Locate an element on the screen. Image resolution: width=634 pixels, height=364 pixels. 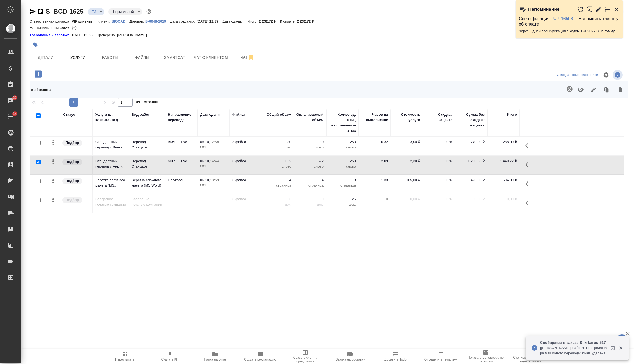
p: 420,00 ₽ is located at coordinates (471, 180).